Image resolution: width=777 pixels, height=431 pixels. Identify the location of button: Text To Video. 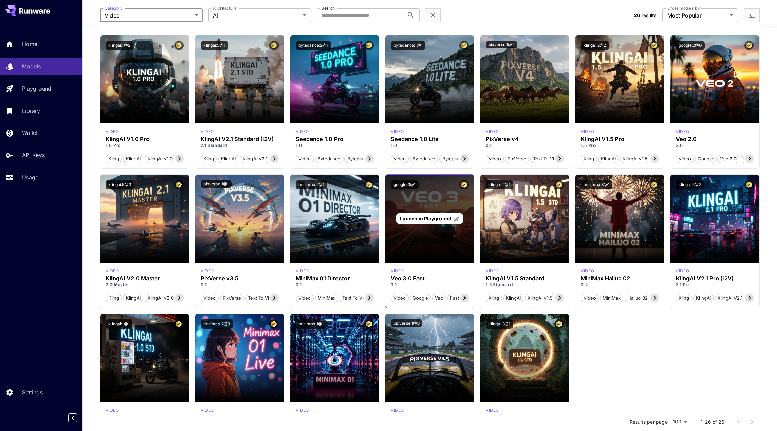
(357, 298).